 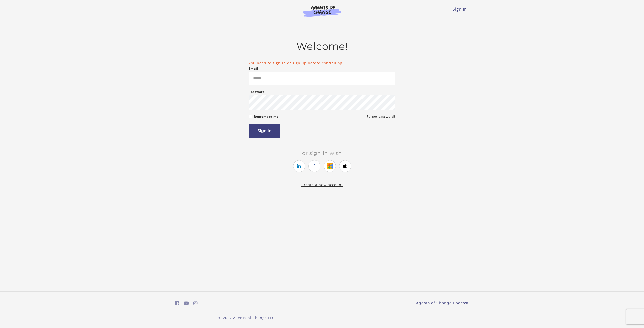 I want to click on label: Remember me, so click(x=266, y=117).